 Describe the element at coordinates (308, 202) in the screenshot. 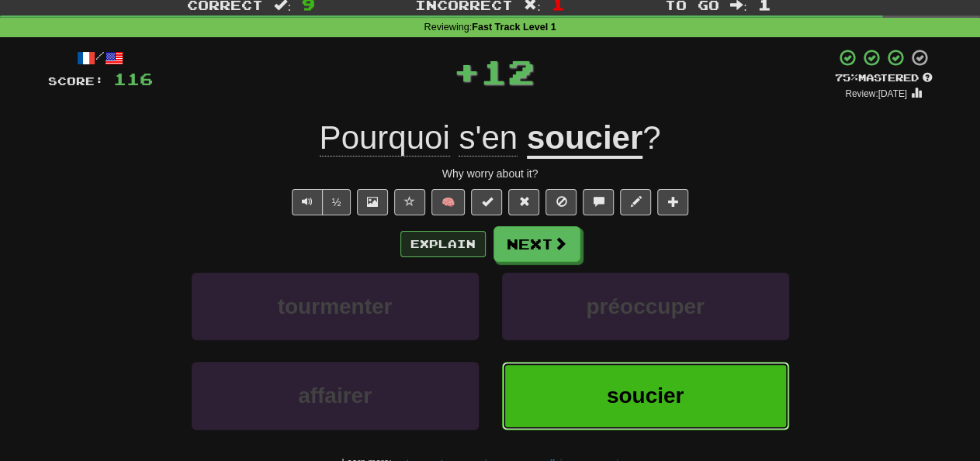

I see `button: Play sentence audio (ctl+space)` at that location.